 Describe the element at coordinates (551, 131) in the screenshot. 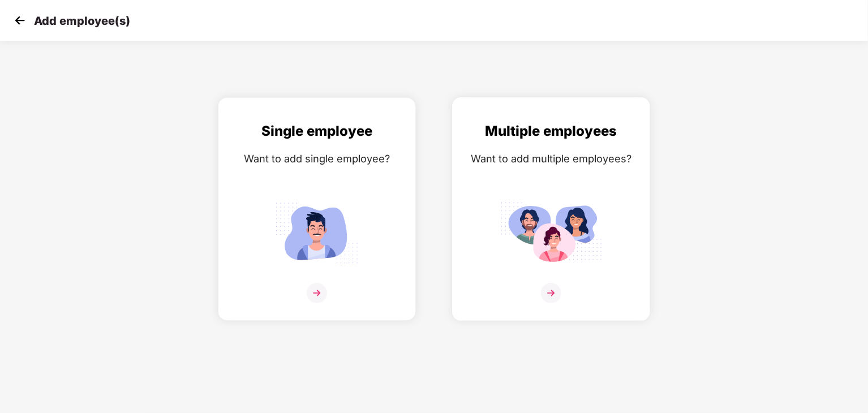

I see `div: Multiple employees` at that location.